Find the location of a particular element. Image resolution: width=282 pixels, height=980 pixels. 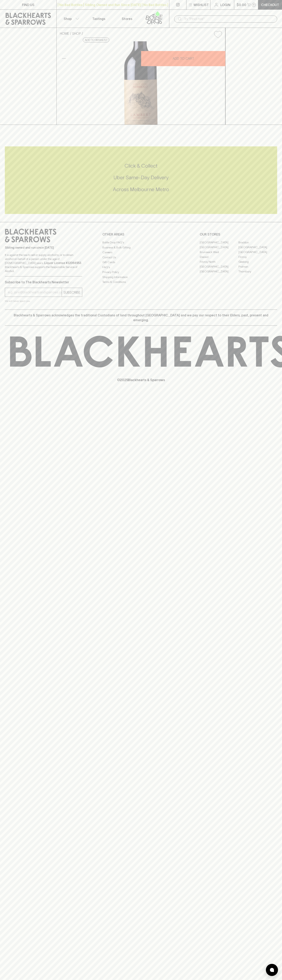

p: Blackhearts & Sparrows acknowledges the traditional Custodians of land throughout [GEOGRAPHIC_DAT... is located at coordinates (141, 317).